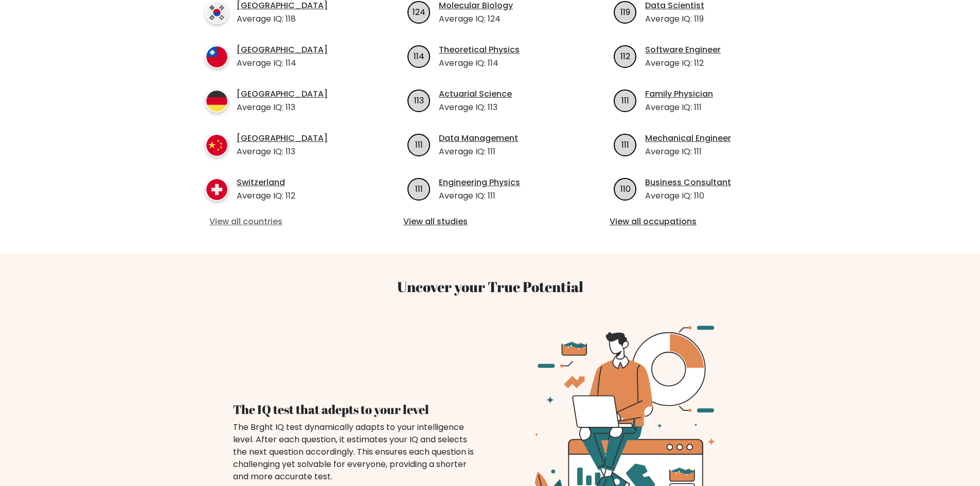 The image size is (980, 486). Describe the element at coordinates (356, 452) in the screenshot. I see `div: The Brght IQ test dynamically adapts to your intelligence level. After each question, it estimate...` at that location.